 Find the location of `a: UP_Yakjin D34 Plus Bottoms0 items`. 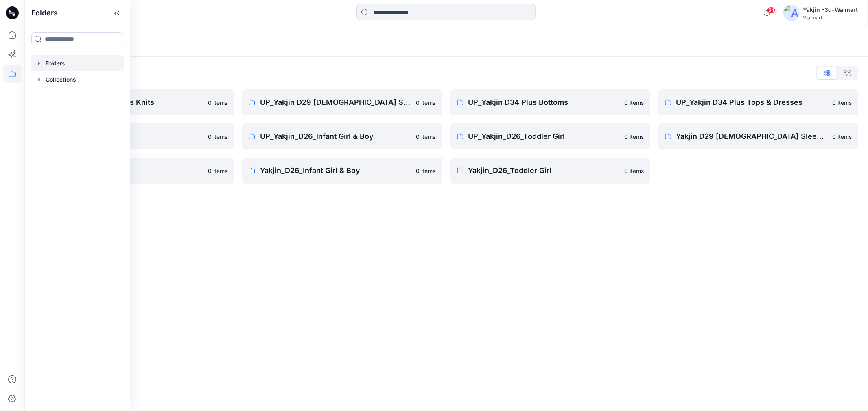

a: UP_Yakjin D34 Plus Bottoms0 items is located at coordinates (550, 102).